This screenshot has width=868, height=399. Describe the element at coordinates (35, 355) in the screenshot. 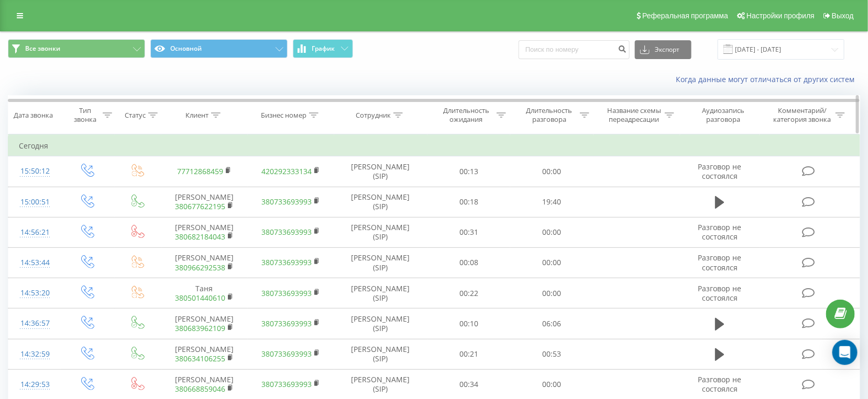

I see `div: 14:32:59` at that location.